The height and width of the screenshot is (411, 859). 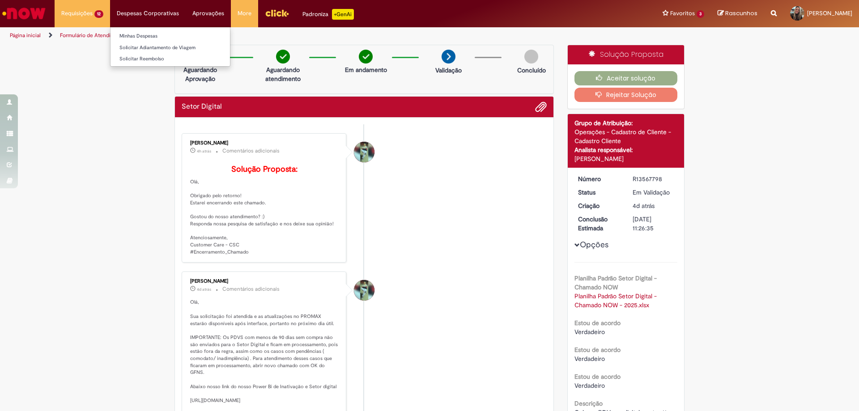 What do you see at coordinates (343, 14) in the screenshot?
I see `p: +GenAi` at bounding box center [343, 14].